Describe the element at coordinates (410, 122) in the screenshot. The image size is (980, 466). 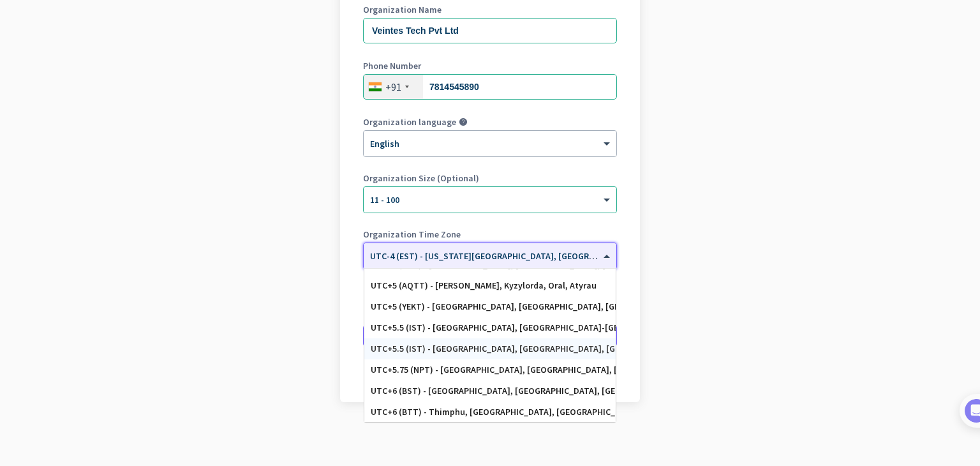
I see `label: Organization language` at that location.